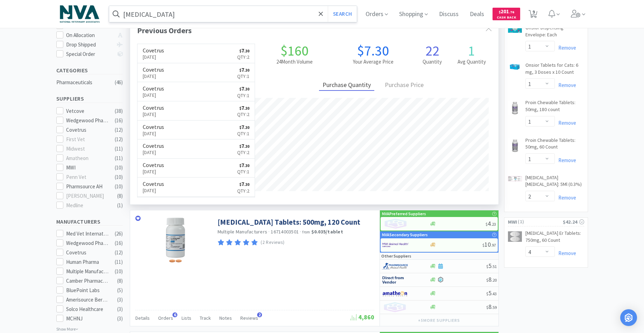 The height and width of the screenshot is (333, 644). Describe the element at coordinates (88, 177) in the screenshot. I see `div: Penn Vet` at that location.